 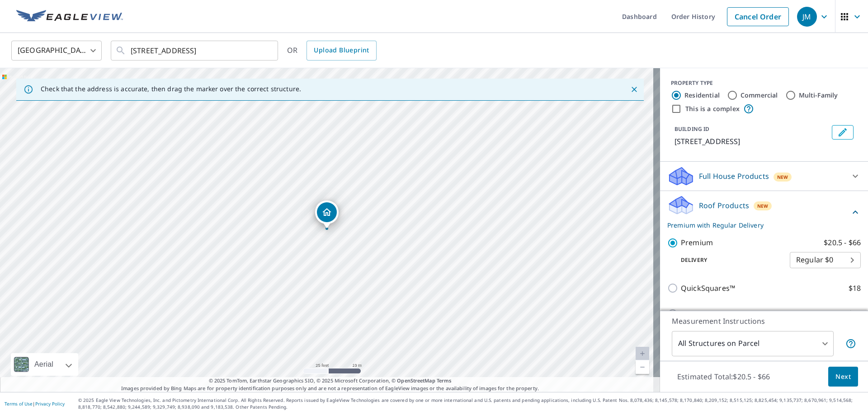 I want to click on button: Edit building 1, so click(x=843, y=132).